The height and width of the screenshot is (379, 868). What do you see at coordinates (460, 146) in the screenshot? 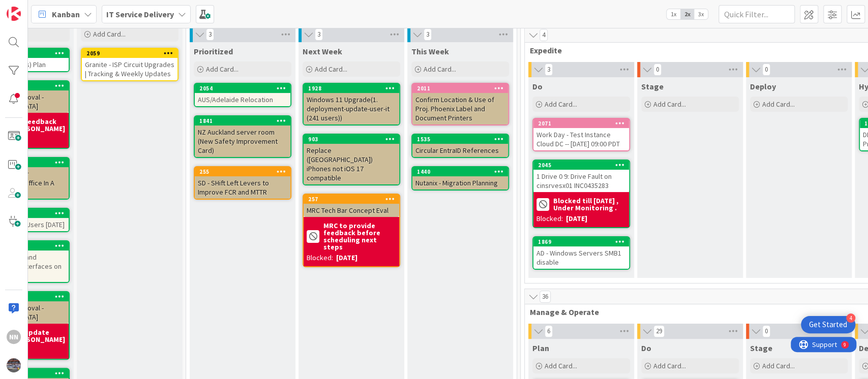
I see `div: 1535Circular EntraID References` at bounding box center [460, 146].